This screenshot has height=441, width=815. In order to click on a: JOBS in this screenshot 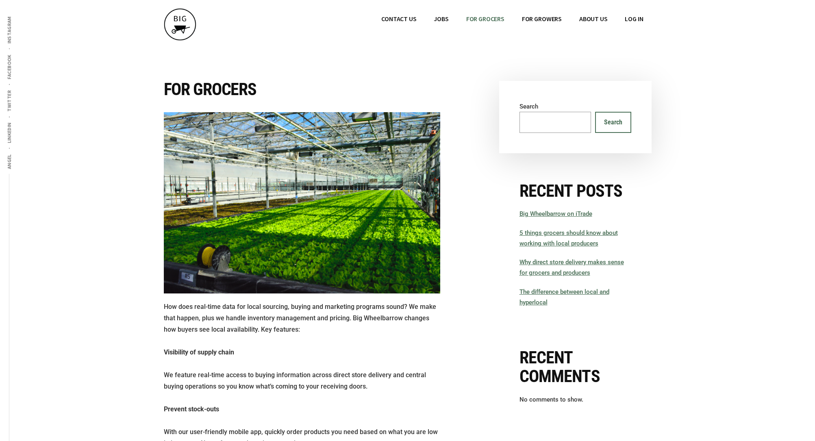, I will do `click(441, 19)`.